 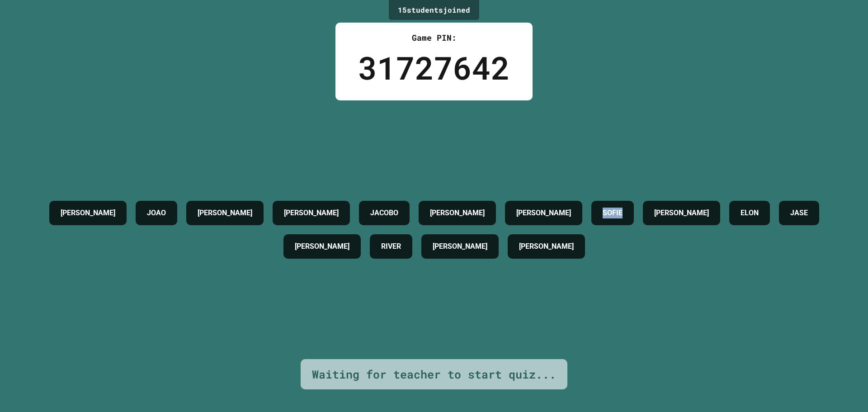 What do you see at coordinates (391, 247) in the screenshot?
I see `h4: RIVER` at bounding box center [391, 247].